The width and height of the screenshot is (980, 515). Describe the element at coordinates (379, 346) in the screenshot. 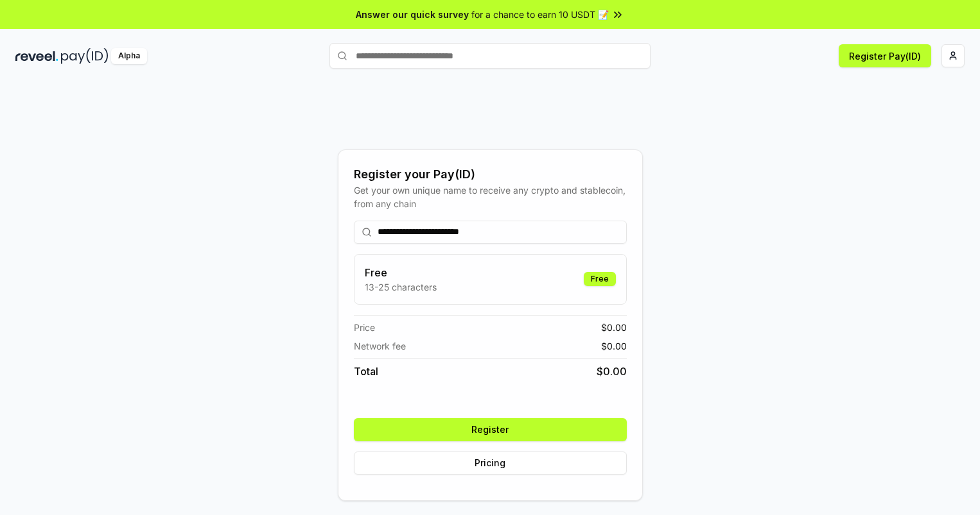

I see `span: Network fee` at that location.